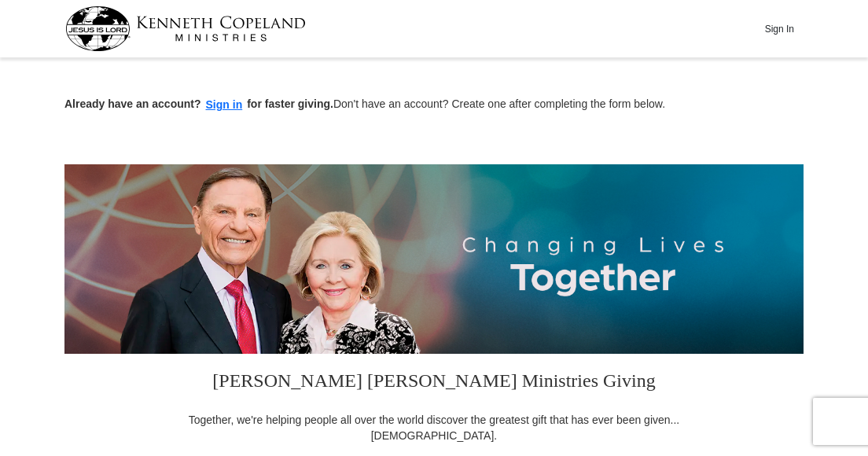 The height and width of the screenshot is (456, 868). I want to click on img: kcm-header-logo.svg, so click(185, 29).